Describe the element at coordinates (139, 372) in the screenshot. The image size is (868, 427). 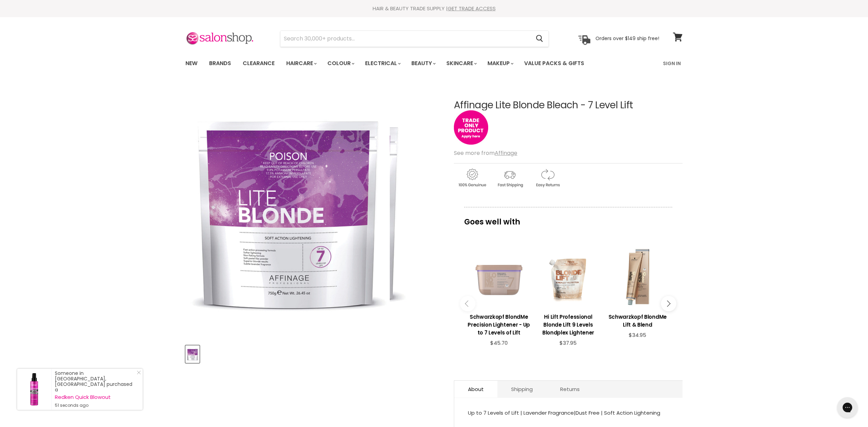
I see `svg: Close Icon` at that location.